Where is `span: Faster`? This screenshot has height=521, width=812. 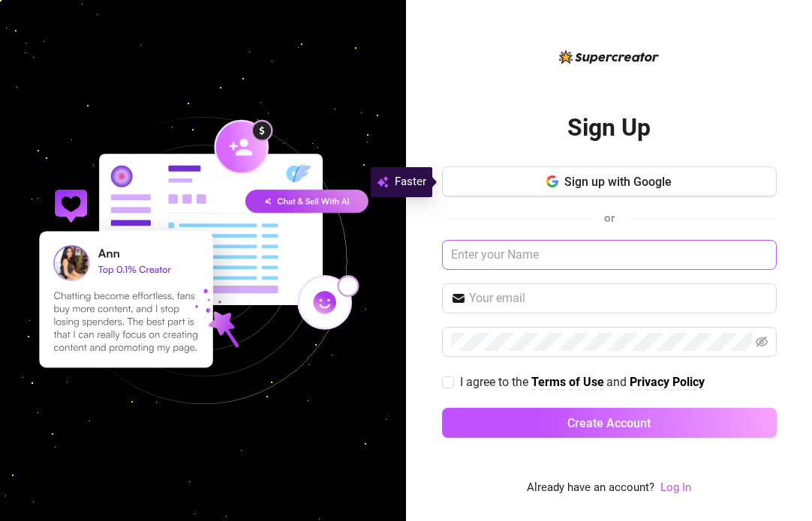
span: Faster is located at coordinates (411, 182).